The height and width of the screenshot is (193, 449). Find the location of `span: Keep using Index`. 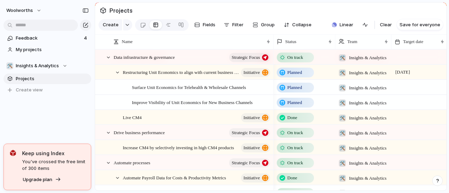

span: Keep using Index is located at coordinates (54, 153).